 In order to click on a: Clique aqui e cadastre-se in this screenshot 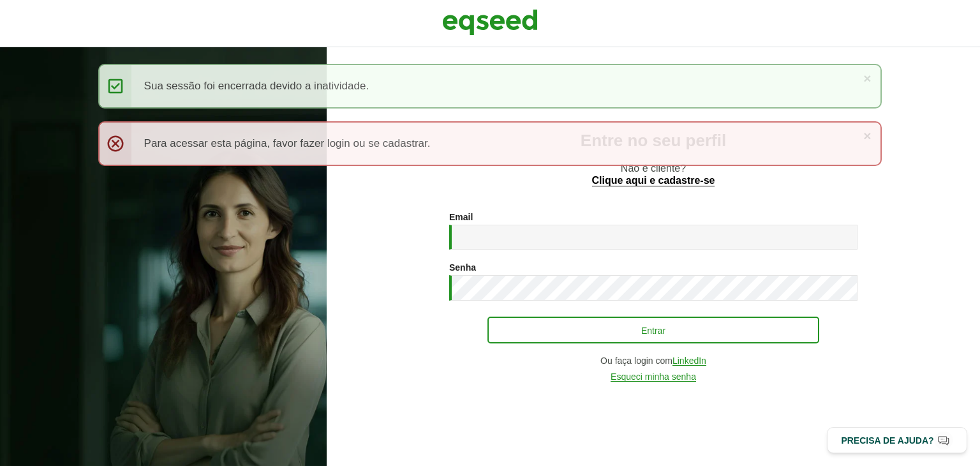, I will do `click(653, 181)`.